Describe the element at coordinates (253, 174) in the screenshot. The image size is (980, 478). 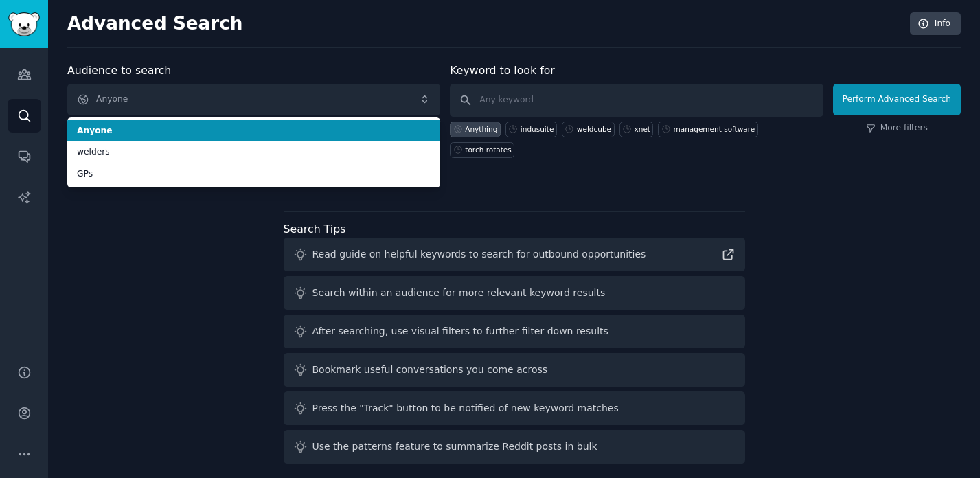
I see `span: GPs` at that location.